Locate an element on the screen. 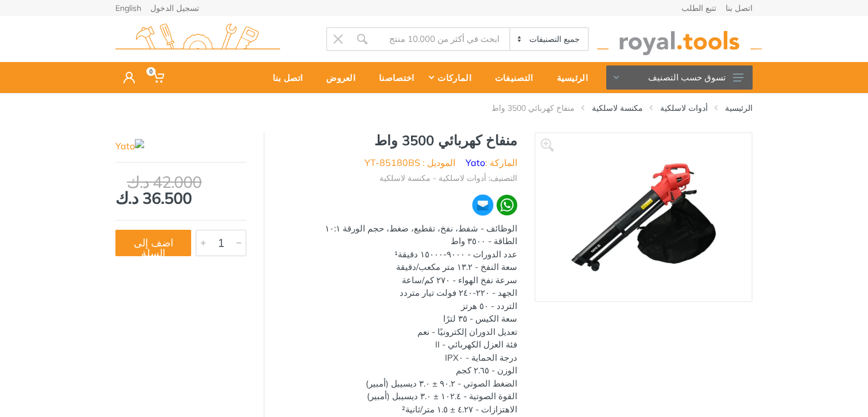 This screenshot has height=417, width=868. img: ma.webp is located at coordinates (483, 205).